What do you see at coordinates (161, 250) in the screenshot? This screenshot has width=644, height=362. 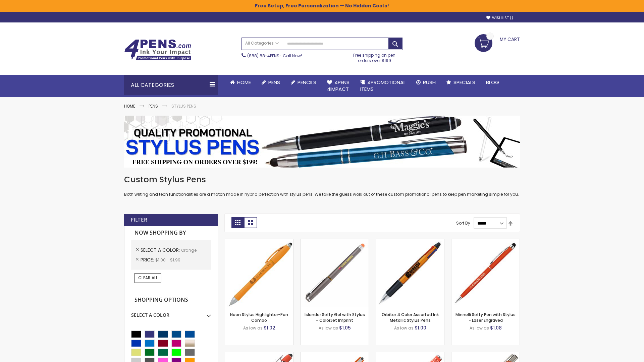 I see `span: Select A Color` at bounding box center [161, 250].